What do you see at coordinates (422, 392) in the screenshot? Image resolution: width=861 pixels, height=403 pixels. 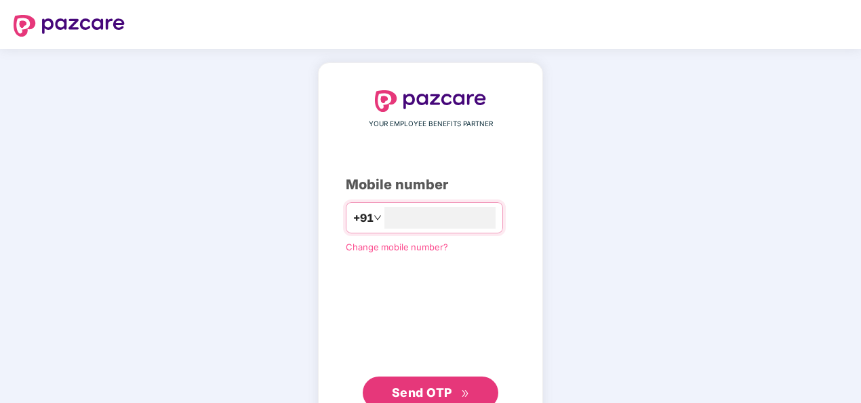 I see `span: Send OTP` at bounding box center [422, 392].